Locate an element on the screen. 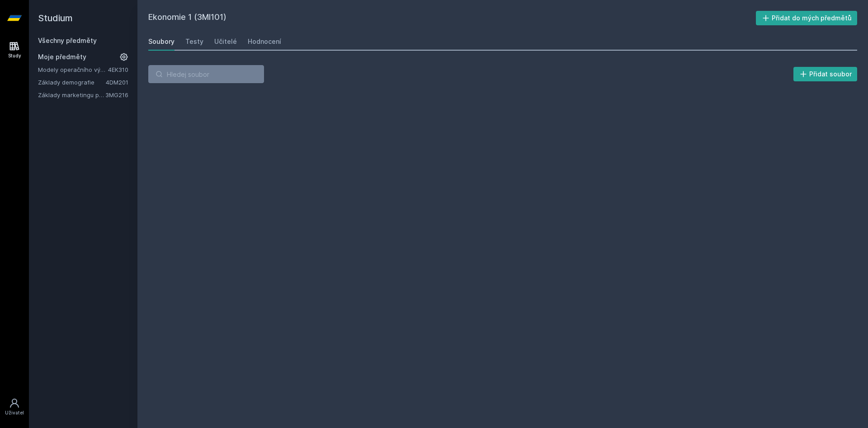 The width and height of the screenshot is (868, 428). a: Všechny předměty is located at coordinates (67, 40).